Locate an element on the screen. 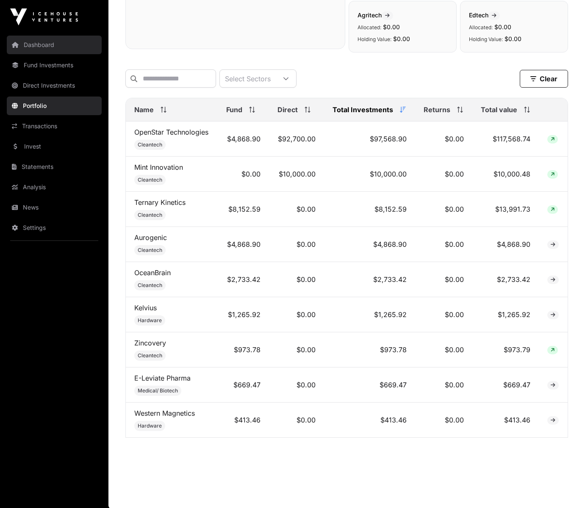 This screenshot has width=585, height=508. img: Icehouse Ventures Logo is located at coordinates (44, 17).